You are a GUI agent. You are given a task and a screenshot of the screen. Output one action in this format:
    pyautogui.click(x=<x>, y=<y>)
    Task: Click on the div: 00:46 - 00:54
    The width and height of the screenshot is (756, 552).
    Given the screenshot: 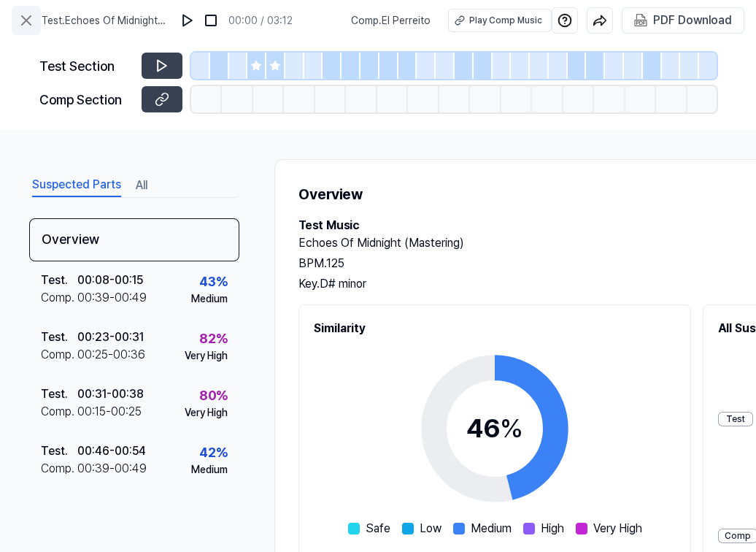 What is the action you would take?
    pyautogui.click(x=112, y=451)
    